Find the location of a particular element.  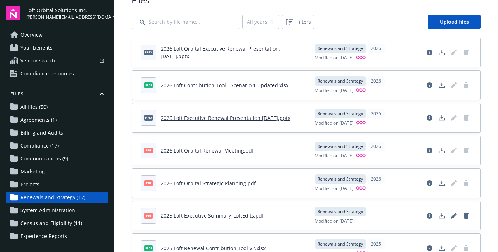

span: Overview is located at coordinates (32, 35).